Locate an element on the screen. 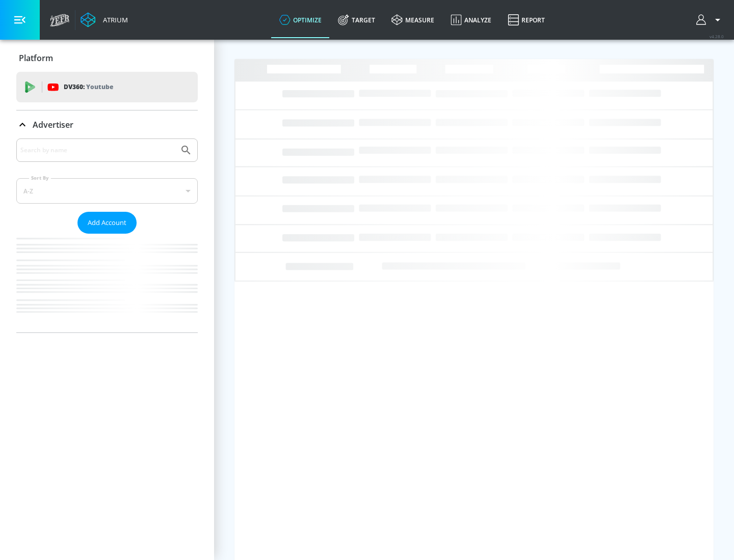 The image size is (734, 560). a: Analyze is located at coordinates (471, 20).